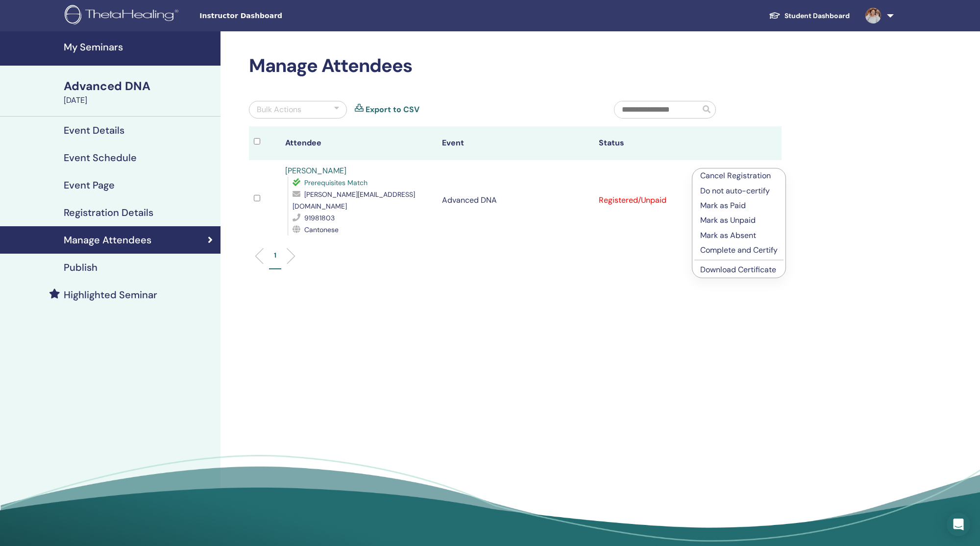  Describe the element at coordinates (739, 206) in the screenshot. I see `p: Mark as Paid` at that location.